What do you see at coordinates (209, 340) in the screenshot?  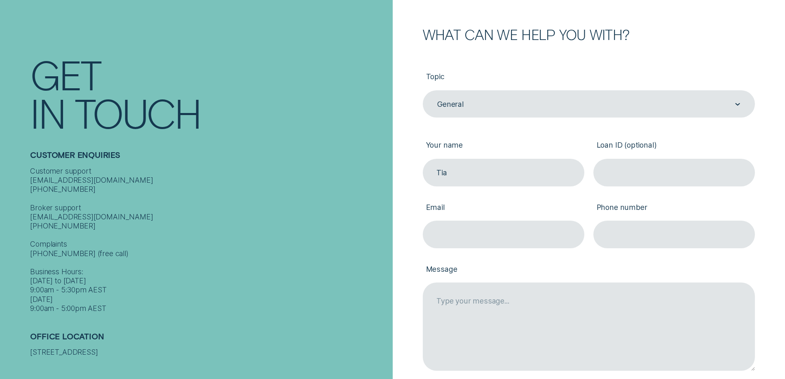 I see `h2: Office Location` at bounding box center [209, 340].